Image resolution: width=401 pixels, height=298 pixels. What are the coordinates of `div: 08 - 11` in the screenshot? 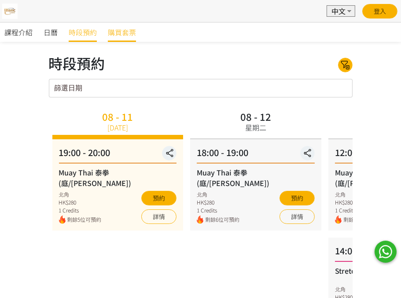 It's located at (118, 116).